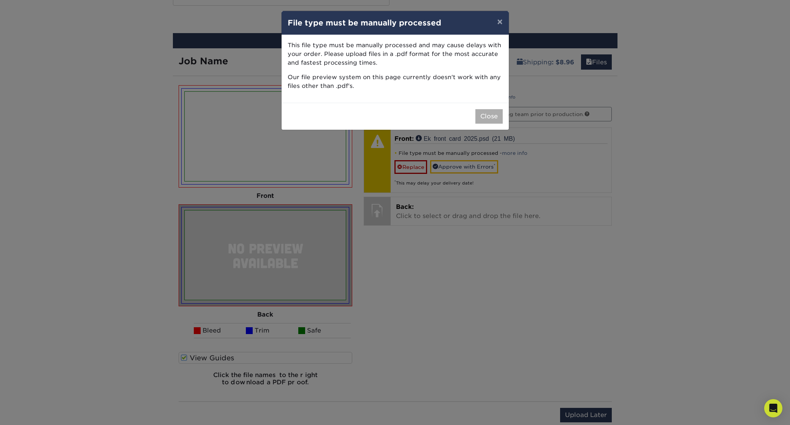 This screenshot has height=425, width=790. Describe the element at coordinates (773, 408) in the screenshot. I see `div: Open Intercom Messenger` at that location.